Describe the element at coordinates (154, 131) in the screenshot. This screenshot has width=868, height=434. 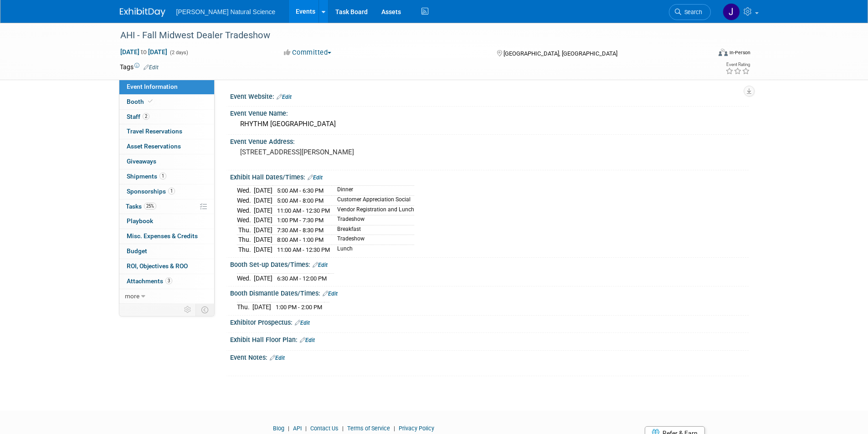
I see `span: Travel Reservations` at that location.